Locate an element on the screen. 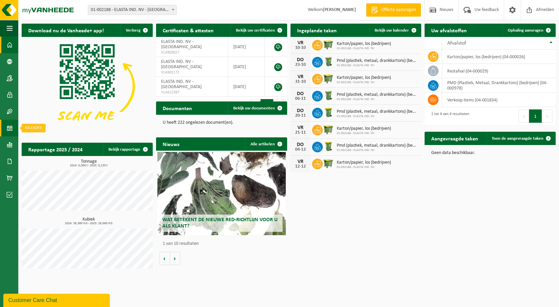  h3: Tonnage is located at coordinates (89, 163).